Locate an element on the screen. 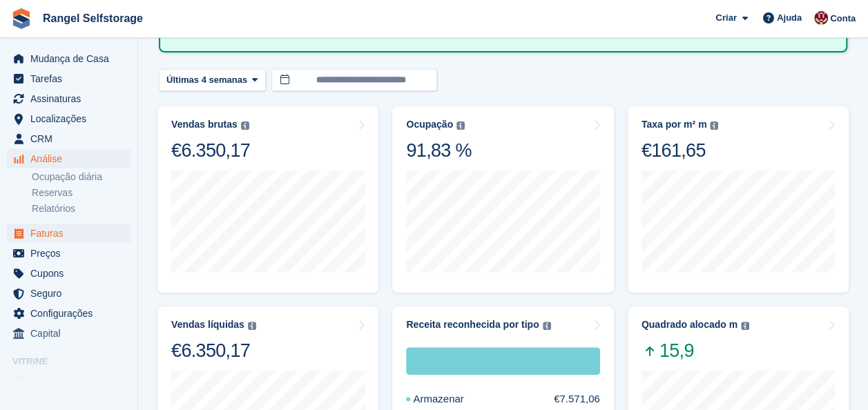 This screenshot has height=410, width=868. span: Faturas is located at coordinates (72, 233).